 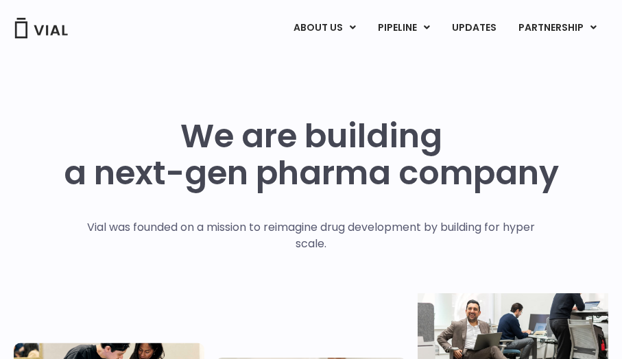 What do you see at coordinates (403, 28) in the screenshot?
I see `a: PIPELINEMenu Toggle` at bounding box center [403, 28].